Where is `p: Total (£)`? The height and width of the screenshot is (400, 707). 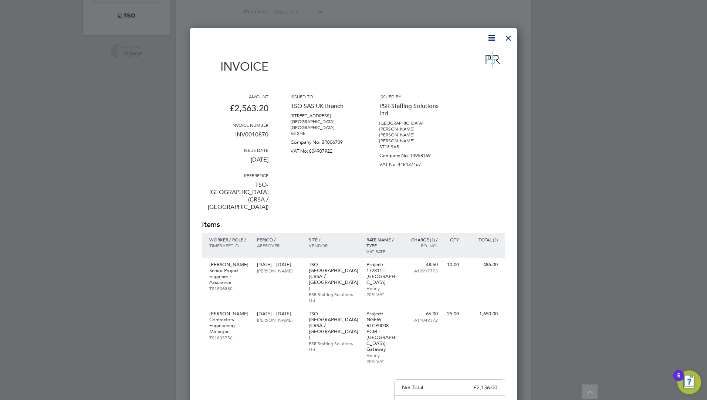
p: Total (£) is located at coordinates (482, 240).